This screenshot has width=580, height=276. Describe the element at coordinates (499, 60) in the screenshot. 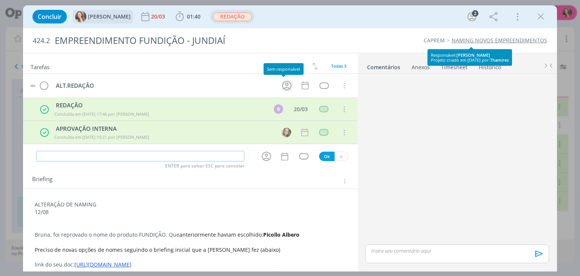

I see `span: Thamires` at that location.